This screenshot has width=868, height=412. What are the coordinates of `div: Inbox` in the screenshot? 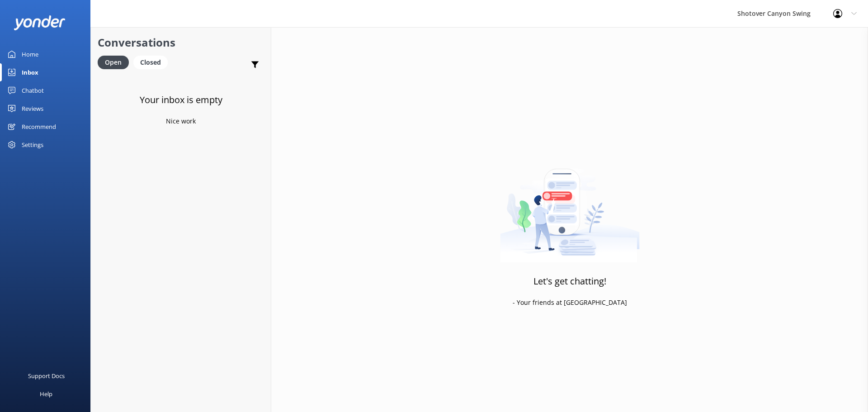 It's located at (30, 72).